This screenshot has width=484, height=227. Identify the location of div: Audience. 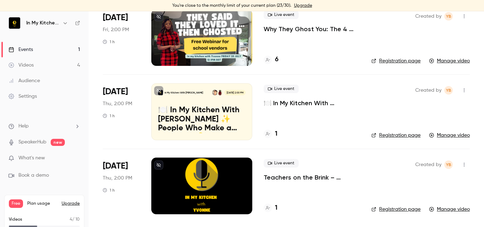
(24, 81).